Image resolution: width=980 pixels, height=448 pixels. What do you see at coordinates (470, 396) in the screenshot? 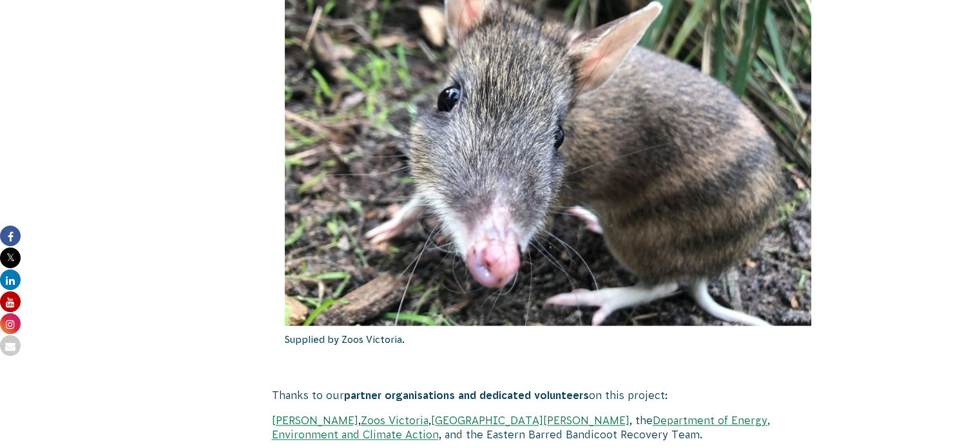
I see `span: Thanks to our on this project:` at bounding box center [470, 396].